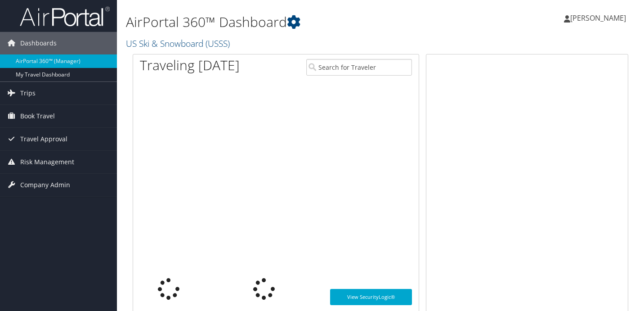  What do you see at coordinates (295, 22) in the screenshot?
I see `h1: AirPortal 360™ Dashboard` at bounding box center [295, 22].